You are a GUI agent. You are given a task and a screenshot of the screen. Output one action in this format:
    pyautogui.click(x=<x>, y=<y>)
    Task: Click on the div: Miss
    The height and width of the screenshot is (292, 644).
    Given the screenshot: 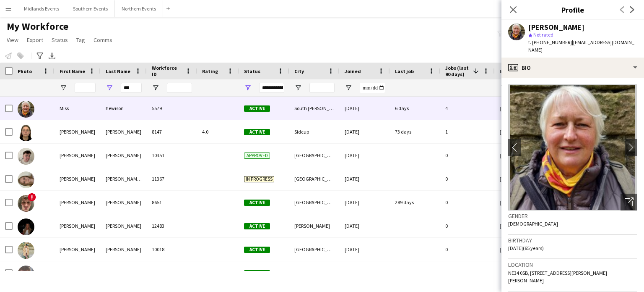 What is the action you would take?
    pyautogui.click(x=77, y=108)
    